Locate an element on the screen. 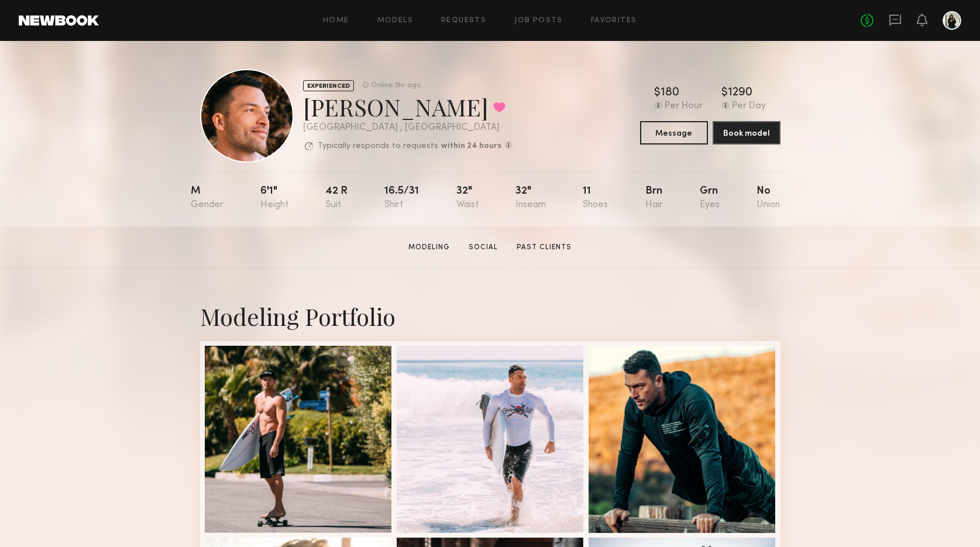 Image resolution: width=980 pixels, height=547 pixels. button: Message is located at coordinates (675, 133).